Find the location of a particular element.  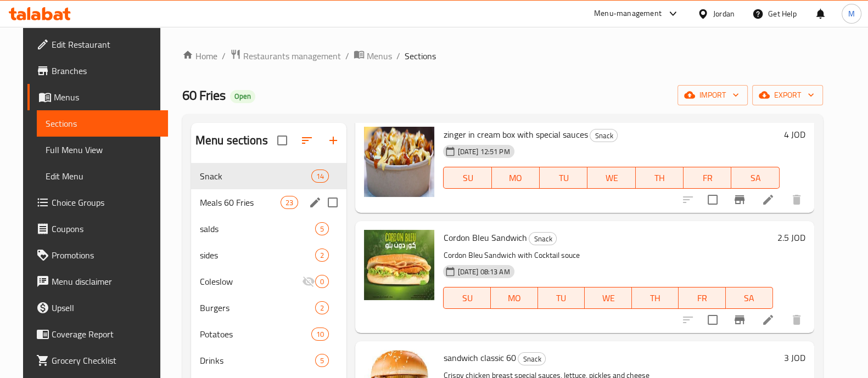

button: TH is located at coordinates (656, 298).